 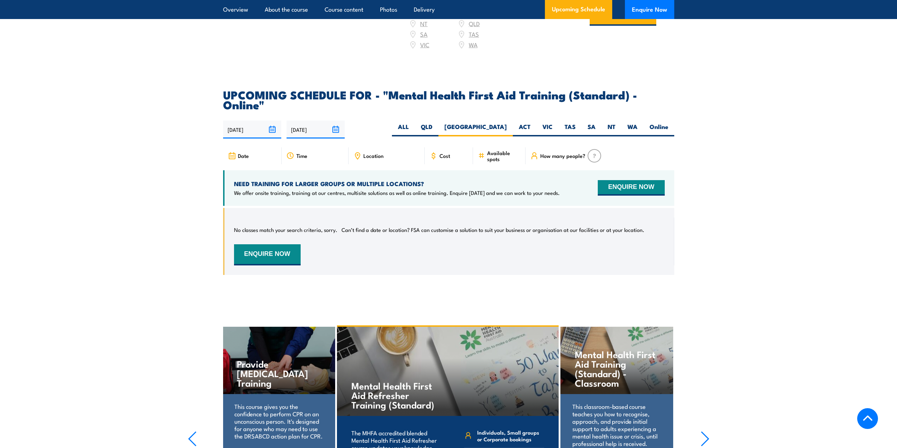 I want to click on label: WA, so click(x=632, y=129).